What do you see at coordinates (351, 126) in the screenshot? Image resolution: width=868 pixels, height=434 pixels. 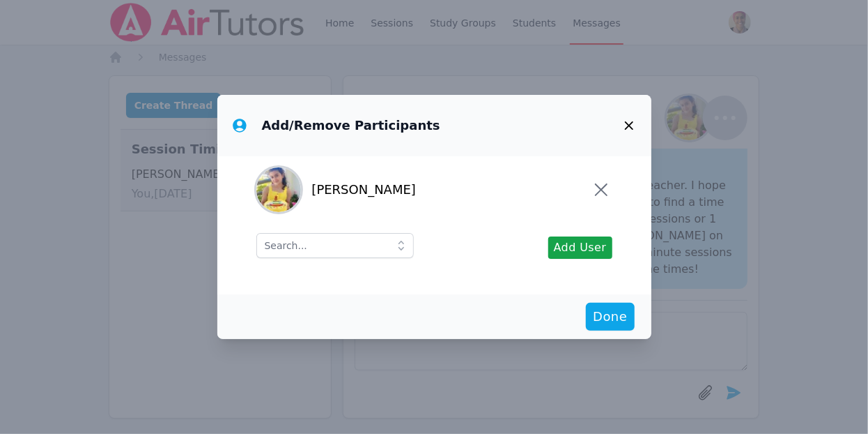 I see `h3: Add/Remove Participants` at bounding box center [351, 126].